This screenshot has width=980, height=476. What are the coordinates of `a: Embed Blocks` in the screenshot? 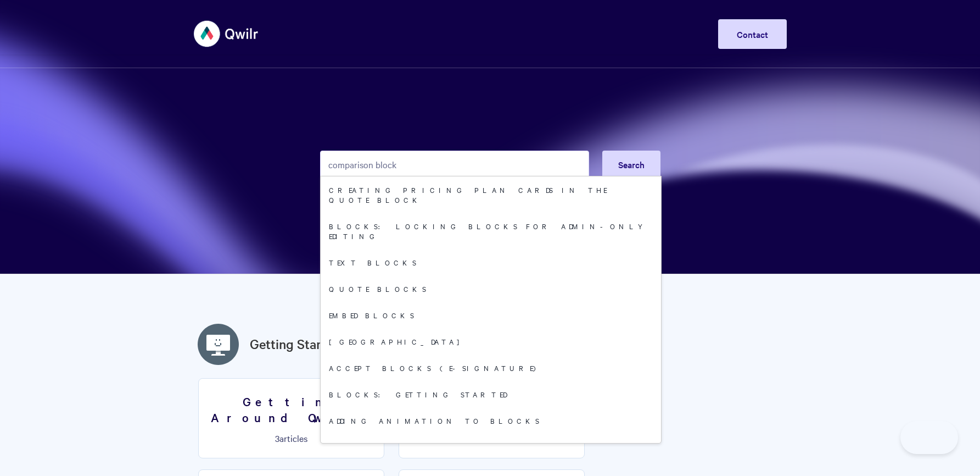 It's located at (491, 315).